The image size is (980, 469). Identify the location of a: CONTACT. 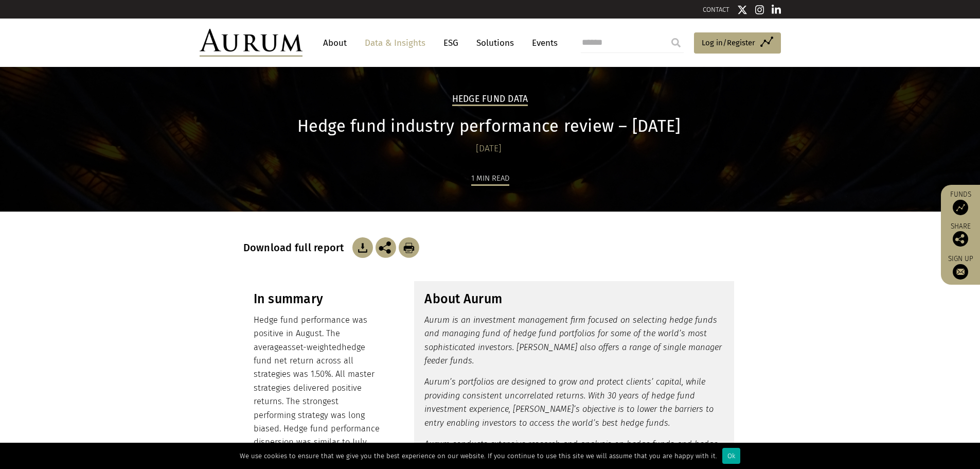
(716, 9).